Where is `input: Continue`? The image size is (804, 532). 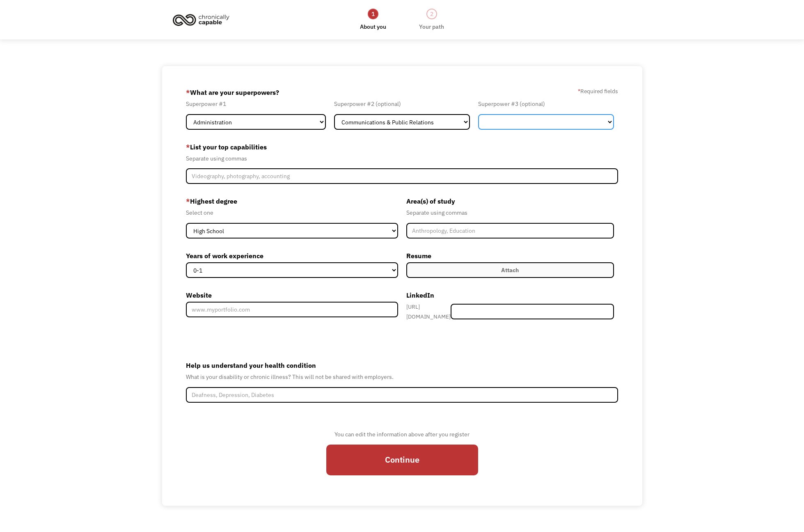 input: Continue is located at coordinates (402, 460).